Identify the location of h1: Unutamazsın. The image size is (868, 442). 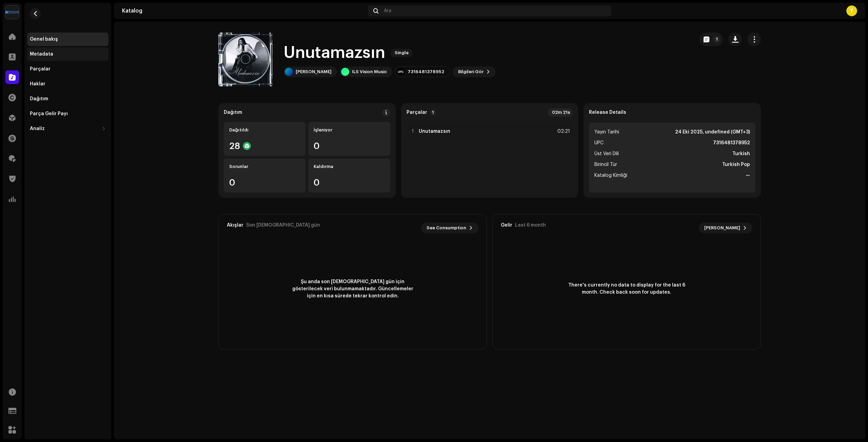
(334, 53).